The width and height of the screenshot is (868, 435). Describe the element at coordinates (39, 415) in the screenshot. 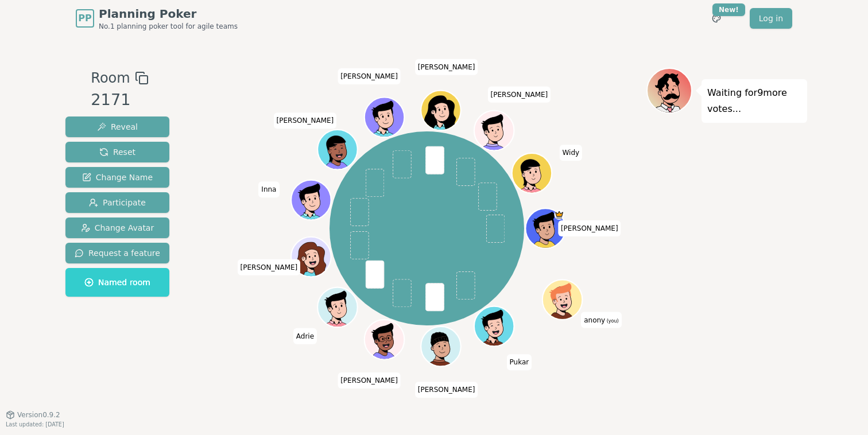

I see `span: Version 0.9.2` at that location.